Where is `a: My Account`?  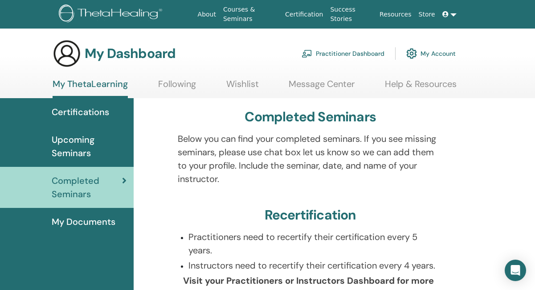 a: My Account is located at coordinates (431, 53).